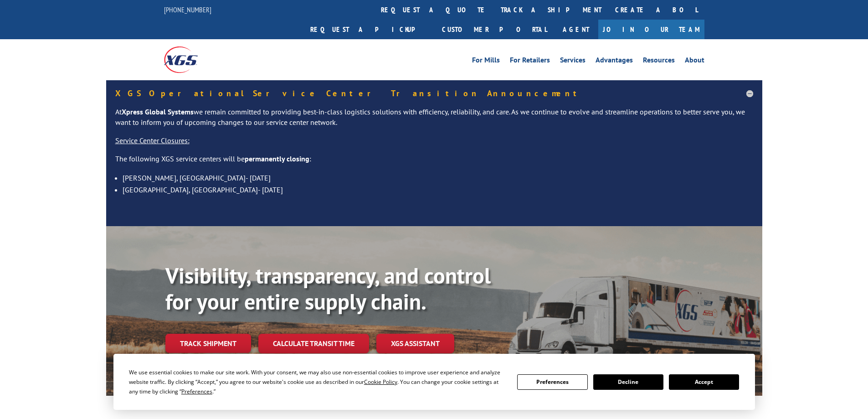 The image size is (868, 419). Describe the element at coordinates (434, 163) in the screenshot. I see `p: The following XGS service centers will be :` at that location.